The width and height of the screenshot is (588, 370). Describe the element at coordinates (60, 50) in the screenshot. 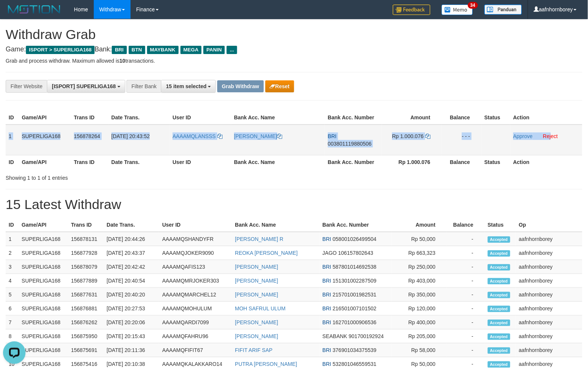

I see `span: ISPORT > SUPERLIGA168` at that location.